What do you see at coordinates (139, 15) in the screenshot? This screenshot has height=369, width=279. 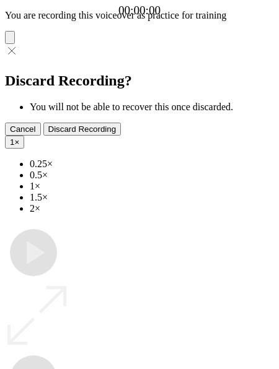 I see `p: You are recording this voiceover as practice for training` at bounding box center [139, 15].